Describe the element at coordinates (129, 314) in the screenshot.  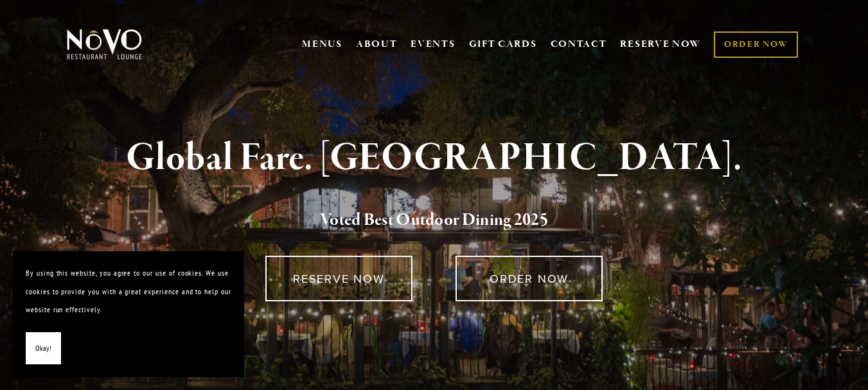
I see `section: Cookie banner` at that location.